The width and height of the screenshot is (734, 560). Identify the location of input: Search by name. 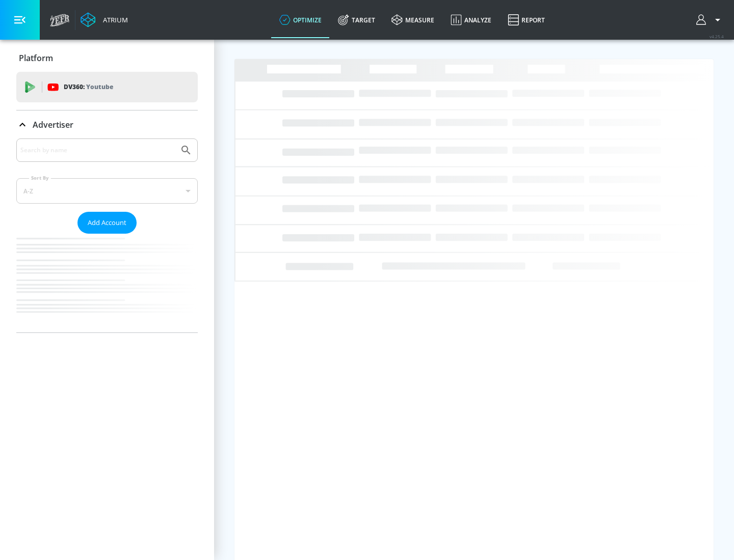
(97, 150).